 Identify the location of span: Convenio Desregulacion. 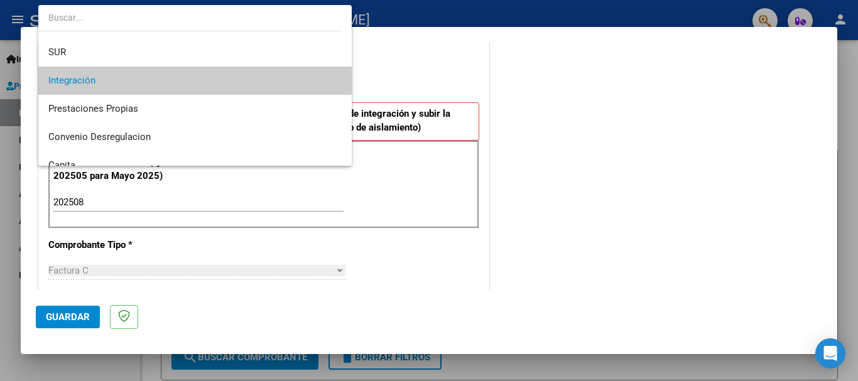
(99, 137).